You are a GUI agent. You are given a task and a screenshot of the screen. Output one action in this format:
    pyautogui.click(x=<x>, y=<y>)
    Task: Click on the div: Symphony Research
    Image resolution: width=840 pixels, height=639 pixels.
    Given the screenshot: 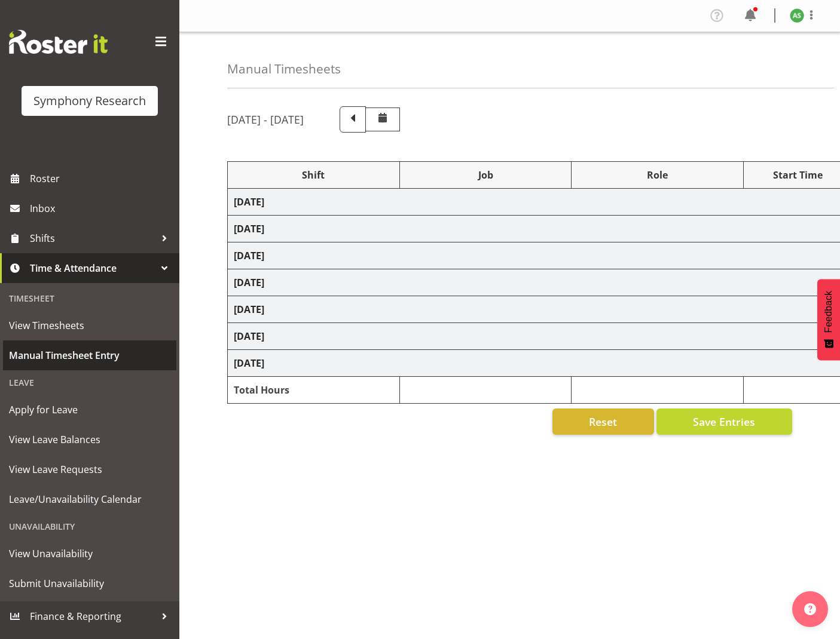 What is the action you would take?
    pyautogui.click(x=90, y=101)
    